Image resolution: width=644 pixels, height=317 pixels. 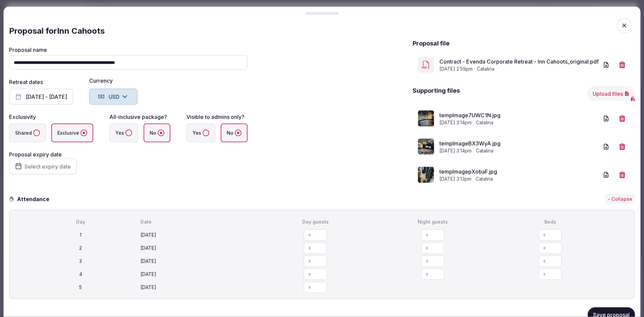 What do you see at coordinates (426, 175) in the screenshot?
I see `img: tempImagepXobaF.jpg` at bounding box center [426, 175].